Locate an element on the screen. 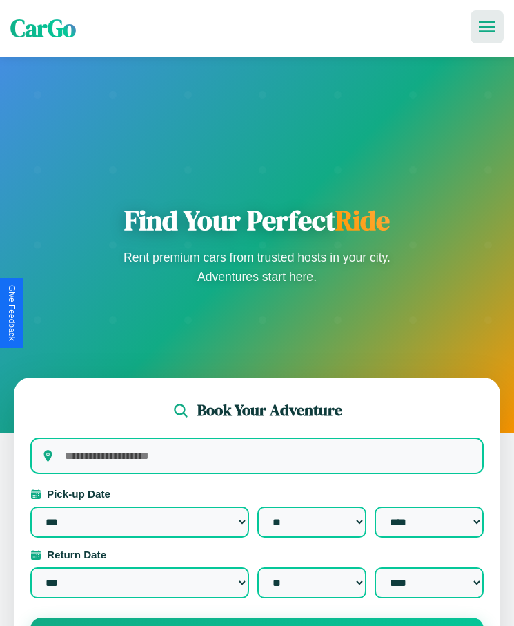  h2: Book Your Adventure is located at coordinates (270, 410).